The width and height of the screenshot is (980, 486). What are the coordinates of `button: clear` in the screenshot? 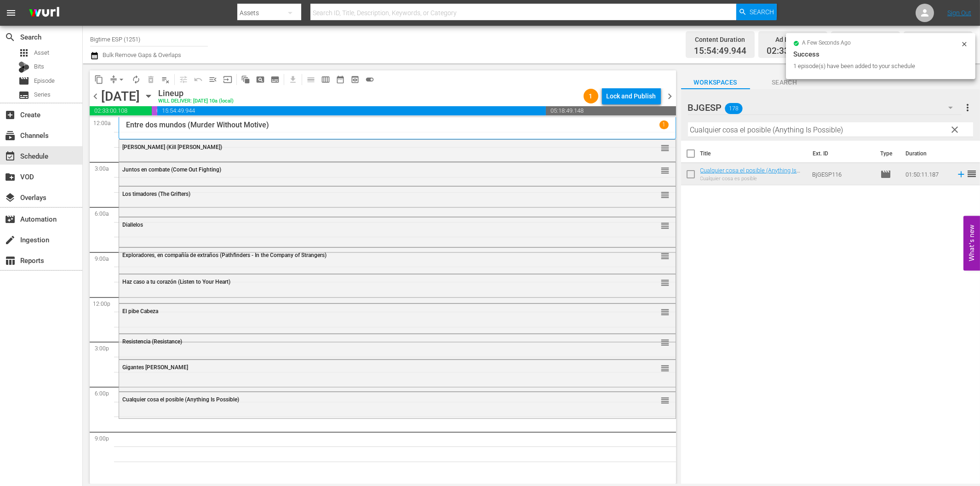 It's located at (954, 129).